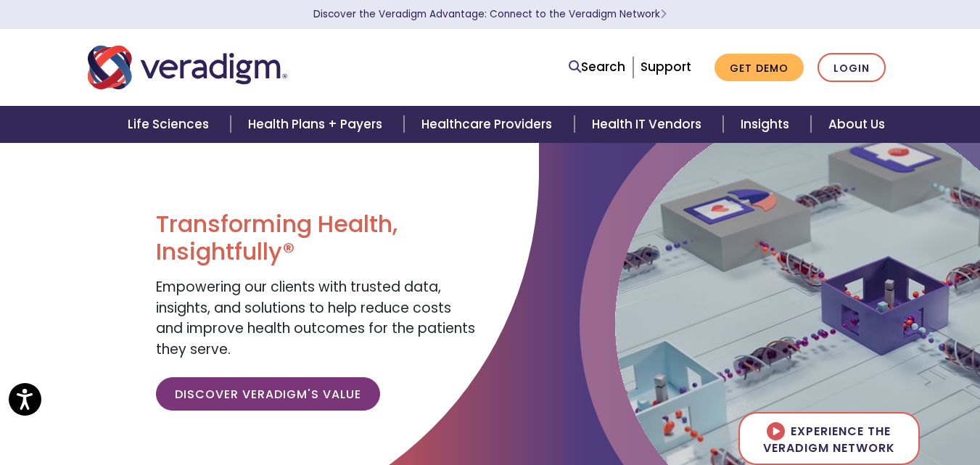 This screenshot has width=980, height=465. What do you see at coordinates (317, 124) in the screenshot?
I see `a: Health Plans + Payers` at bounding box center [317, 124].